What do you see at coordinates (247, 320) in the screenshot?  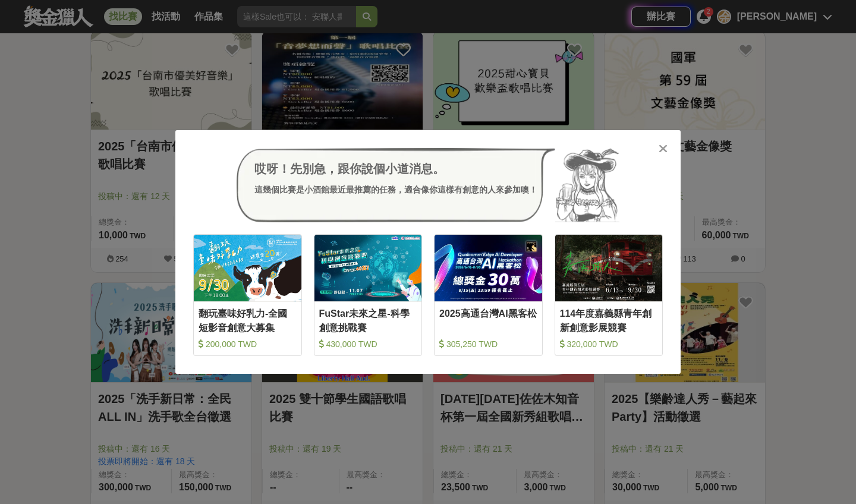 I see `div: 翻玩臺味好乳力-全國短影音創意大募集` at bounding box center [247, 320].